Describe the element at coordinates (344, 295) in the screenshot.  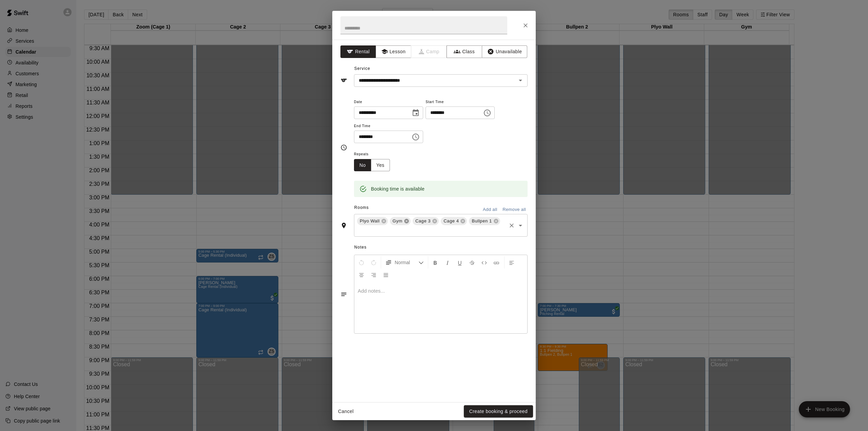
I see `svg: Notes` at that location.